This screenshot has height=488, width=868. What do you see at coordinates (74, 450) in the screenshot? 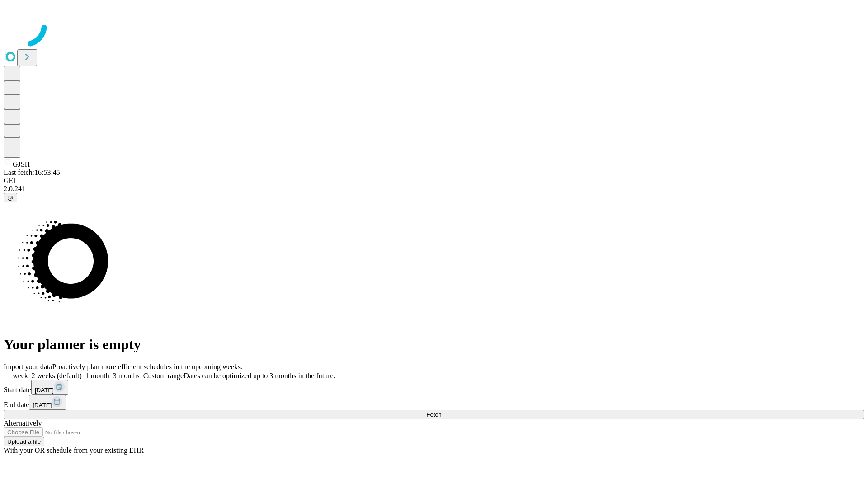
I see `span: With your OR schedule from your existing EHR` at bounding box center [74, 450].